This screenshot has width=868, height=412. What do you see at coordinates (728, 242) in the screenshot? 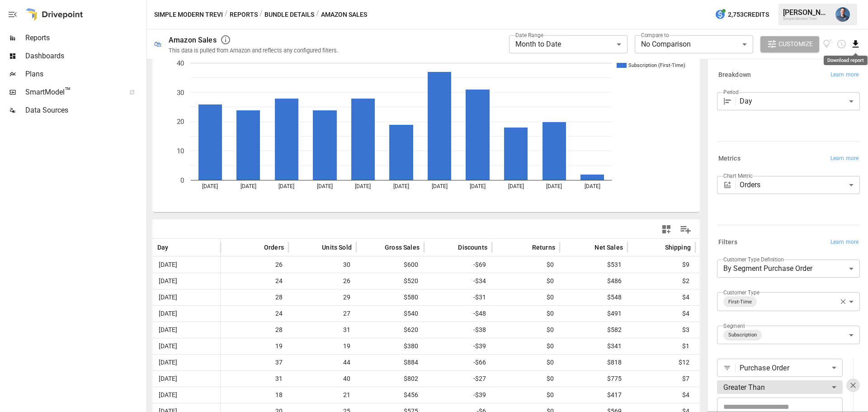
I see `h6: Filters` at bounding box center [728, 242].